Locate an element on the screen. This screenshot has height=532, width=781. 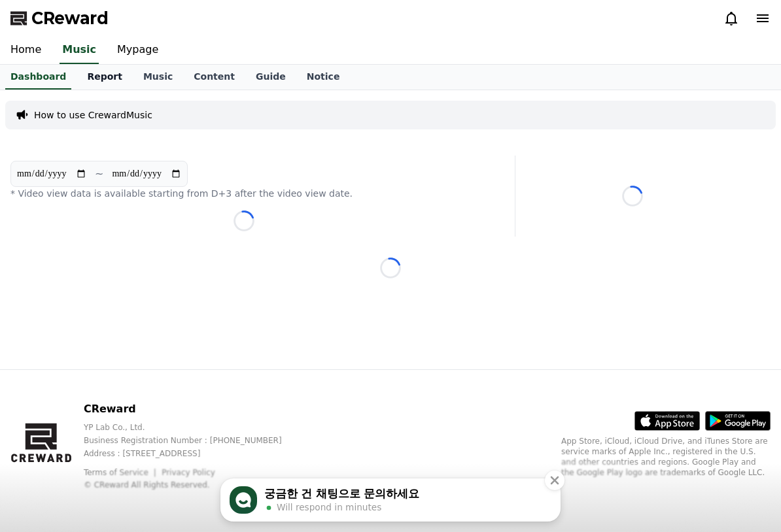
a: Home is located at coordinates (133, 512).